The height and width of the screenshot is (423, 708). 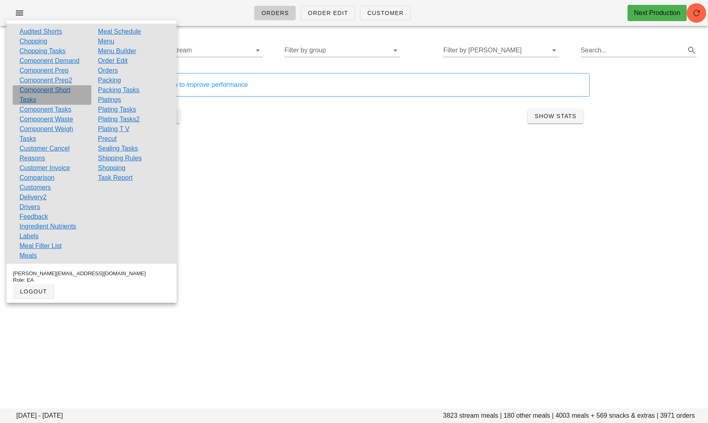 What do you see at coordinates (117, 110) in the screenshot?
I see `a: Plating Tasks` at bounding box center [117, 110].